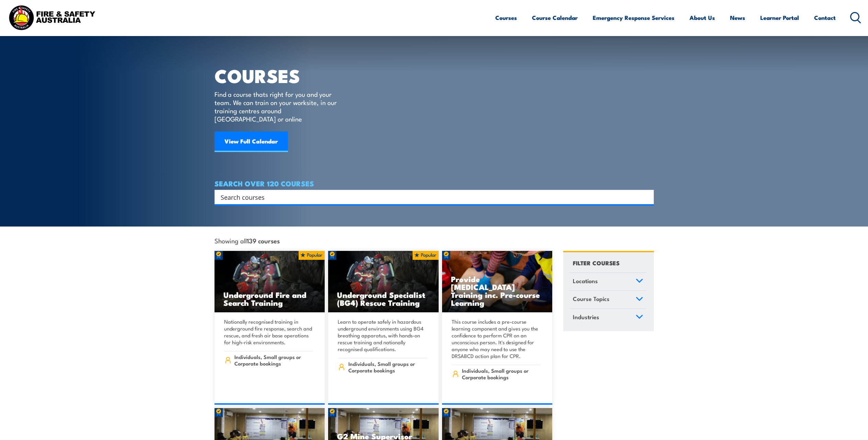 This screenshot has height=440, width=868. I want to click on a: Underground Fire and Search Training, so click(270, 282).